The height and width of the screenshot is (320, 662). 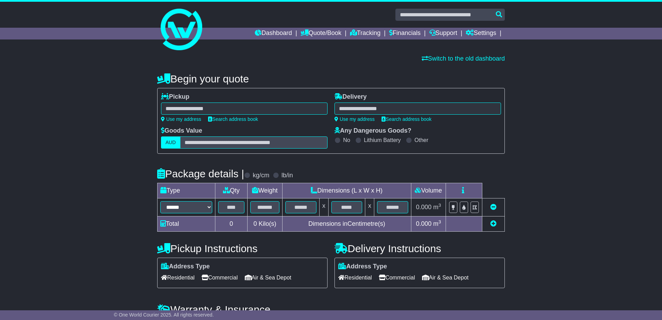 What do you see at coordinates (242, 248) in the screenshot?
I see `h4: Pickup Instructions` at bounding box center [242, 248].